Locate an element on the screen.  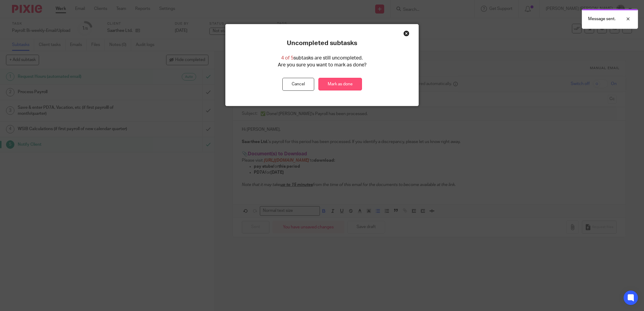
p: subtasks are still uncompleted. is located at coordinates (322, 58).